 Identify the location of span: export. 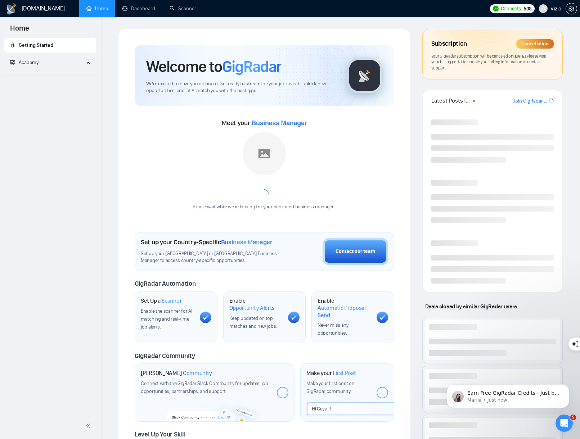
(552, 100).